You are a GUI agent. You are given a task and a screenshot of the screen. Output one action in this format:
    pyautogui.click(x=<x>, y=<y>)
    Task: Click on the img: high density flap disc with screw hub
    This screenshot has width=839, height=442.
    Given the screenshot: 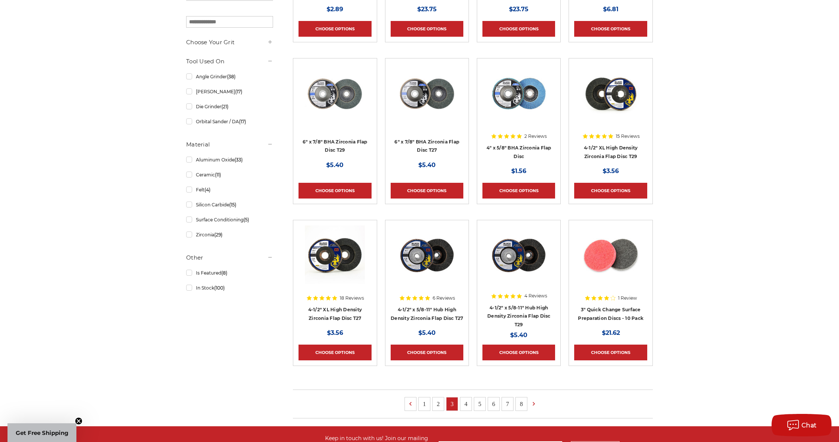 What is the action you would take?
    pyautogui.click(x=427, y=255)
    